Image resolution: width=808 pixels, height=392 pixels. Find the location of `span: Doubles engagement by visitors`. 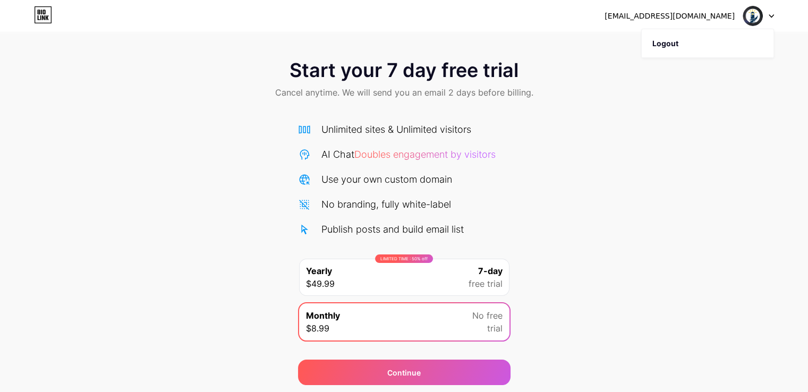

span: Doubles engagement by visitors is located at coordinates (425, 154).